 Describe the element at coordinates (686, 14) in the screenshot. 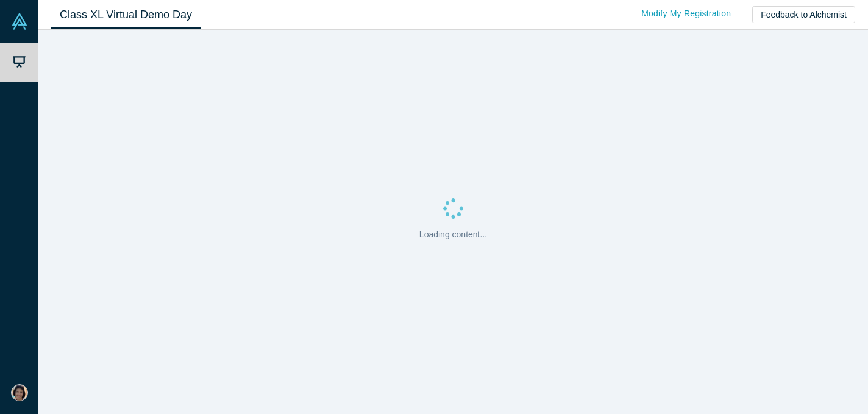

I see `a: Modify My Registration` at that location.